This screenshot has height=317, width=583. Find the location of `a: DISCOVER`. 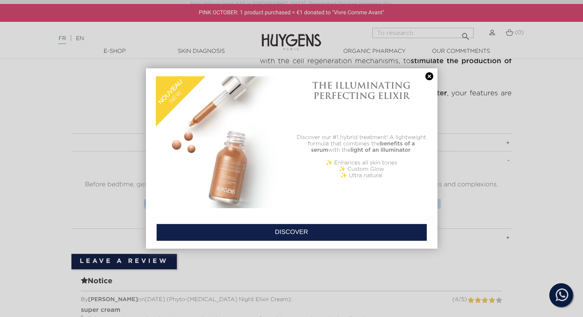

a: DISCOVER is located at coordinates (292, 232).